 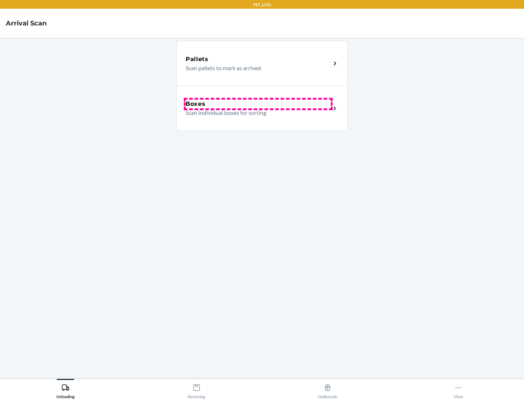 What do you see at coordinates (255, 68) in the screenshot?
I see `p: Scan pallets to mark as arrived` at bounding box center [255, 68].